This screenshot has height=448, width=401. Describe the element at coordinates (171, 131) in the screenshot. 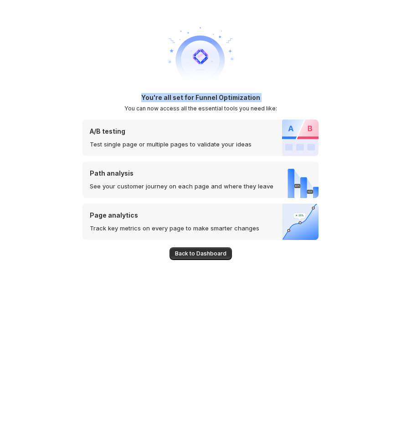

I see `p: A/B testing` at that location.